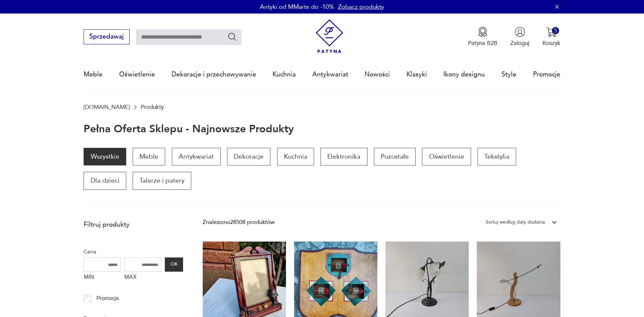 Image resolution: width=644 pixels, height=317 pixels. I want to click on p: Antykwariat, so click(196, 156).